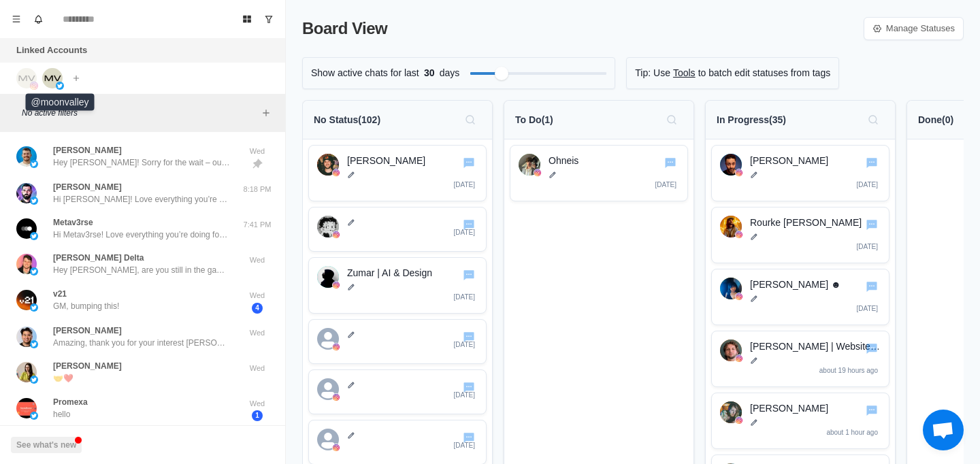 The height and width of the screenshot is (464, 980). Describe the element at coordinates (76, 78) in the screenshot. I see `button: Add account` at that location.